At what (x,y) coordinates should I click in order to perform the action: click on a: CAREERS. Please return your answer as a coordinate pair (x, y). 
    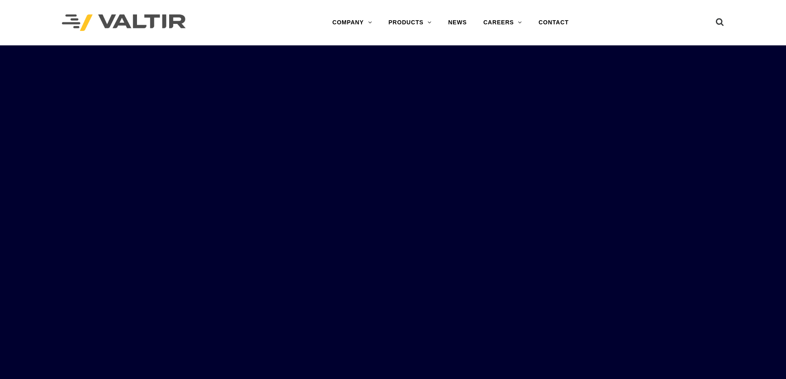
    Looking at the image, I should click on (503, 23).